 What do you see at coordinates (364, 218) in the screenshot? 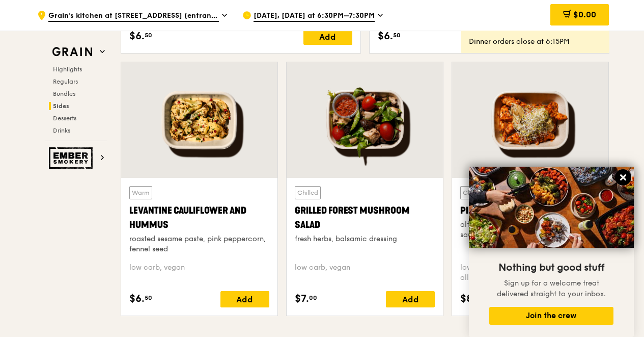
I see `div: Grilled Forest Mushroom Salad` at bounding box center [364, 218].